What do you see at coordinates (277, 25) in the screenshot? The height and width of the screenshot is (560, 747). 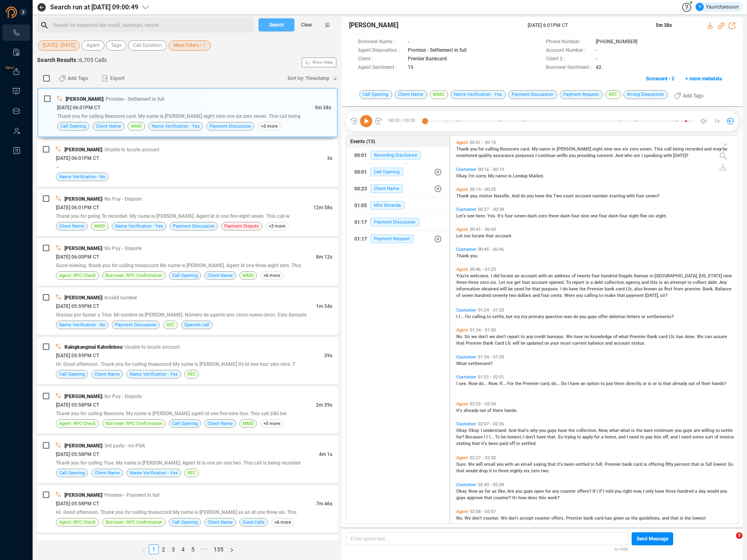 I see `span: Search` at bounding box center [277, 25].